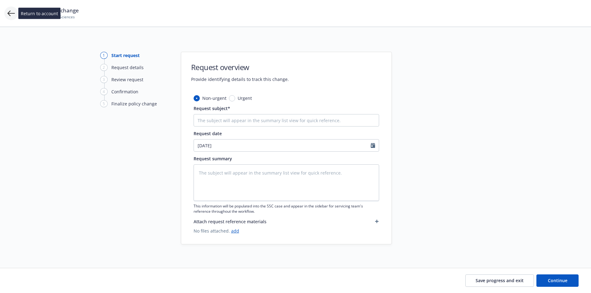  I want to click on div: 5, so click(104, 104).